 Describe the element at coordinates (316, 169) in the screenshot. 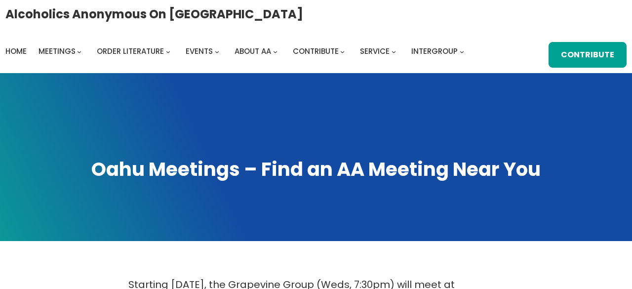

I see `h1: Oahu Meetings – Find an AA Meeting Near You` at that location.